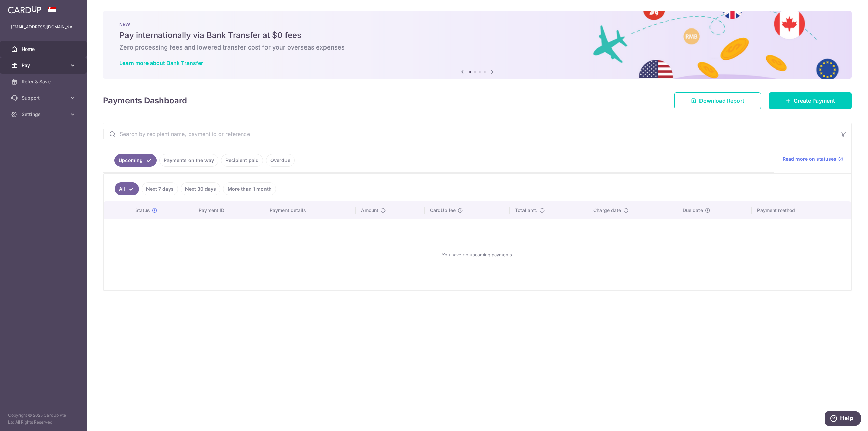 The width and height of the screenshot is (868, 431). I want to click on span: Refer & Save, so click(44, 82).